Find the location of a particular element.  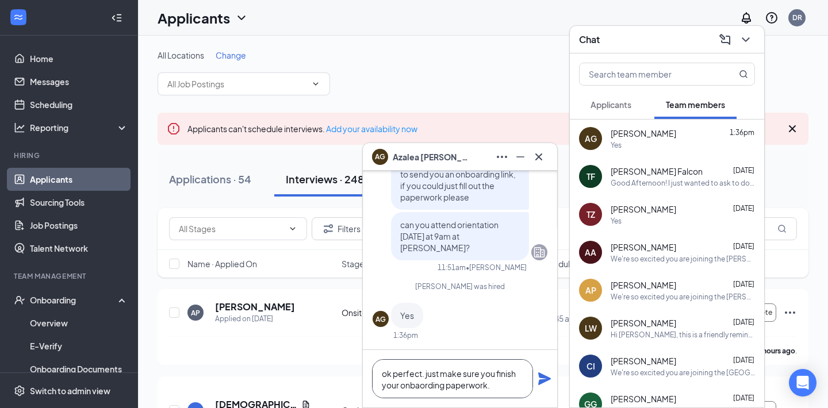

span: Name · Applied On is located at coordinates (222, 264).